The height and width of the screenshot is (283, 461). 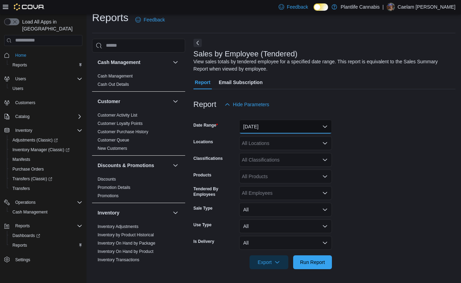 What do you see at coordinates (18, 89) in the screenshot?
I see `a: Users` at bounding box center [18, 89].